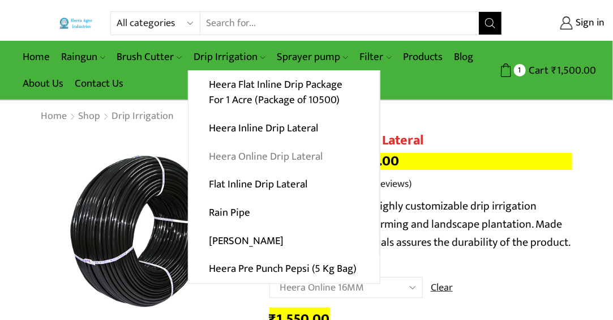 Image resolution: width=613 pixels, height=320 pixels. I want to click on a: Shop, so click(89, 117).